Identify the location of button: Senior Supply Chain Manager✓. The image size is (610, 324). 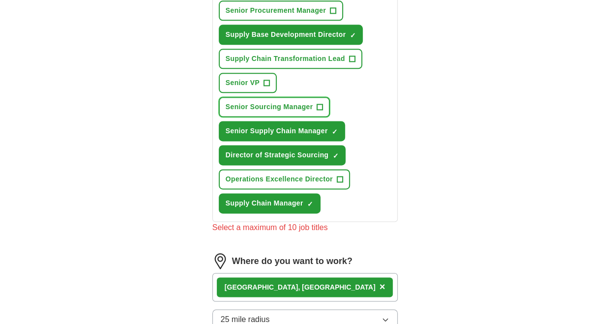
(282, 131).